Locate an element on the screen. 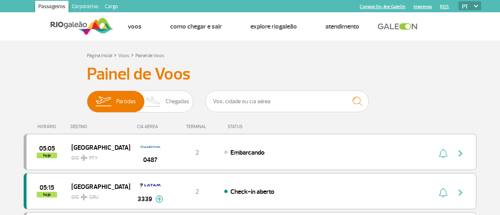 The height and width of the screenshot is (215, 500). span: 0487 is located at coordinates (150, 160).